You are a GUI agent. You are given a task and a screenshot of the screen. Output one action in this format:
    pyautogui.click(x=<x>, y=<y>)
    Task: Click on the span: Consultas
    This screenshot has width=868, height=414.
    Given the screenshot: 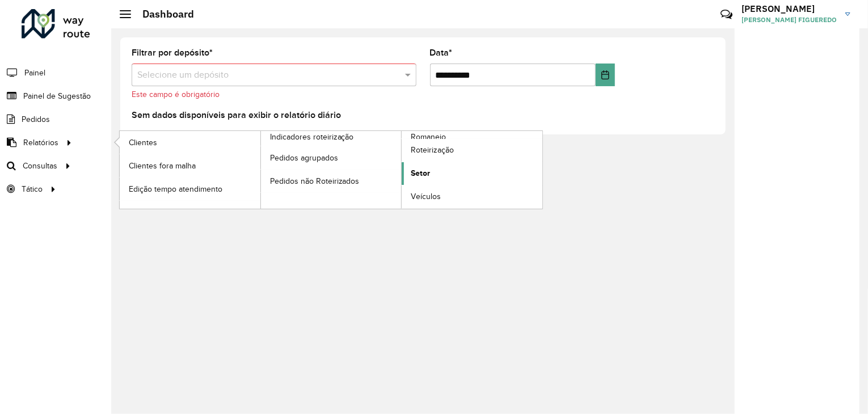 What is the action you would take?
    pyautogui.click(x=40, y=166)
    